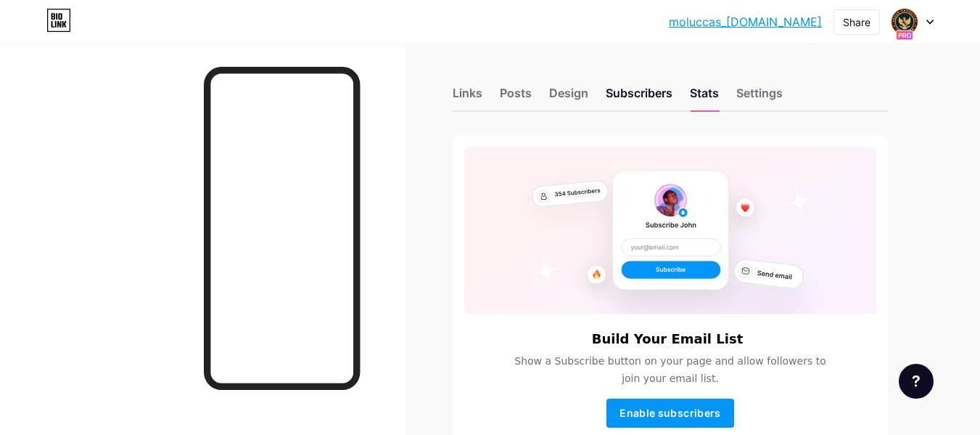 This screenshot has width=980, height=435. I want to click on div: Posts, so click(516, 97).